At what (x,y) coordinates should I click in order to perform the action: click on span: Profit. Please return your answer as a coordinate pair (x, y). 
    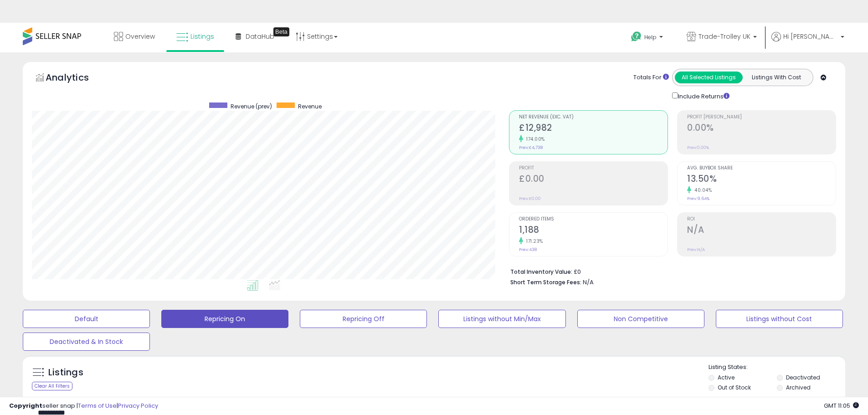
    Looking at the image, I should click on (593, 168).